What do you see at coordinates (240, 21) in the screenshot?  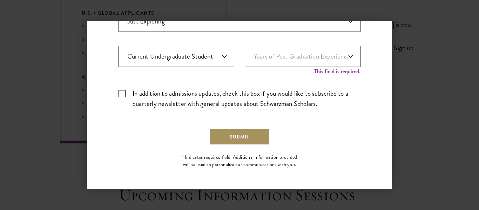 I see `div: Anticipated Entry Term*` at bounding box center [240, 21].